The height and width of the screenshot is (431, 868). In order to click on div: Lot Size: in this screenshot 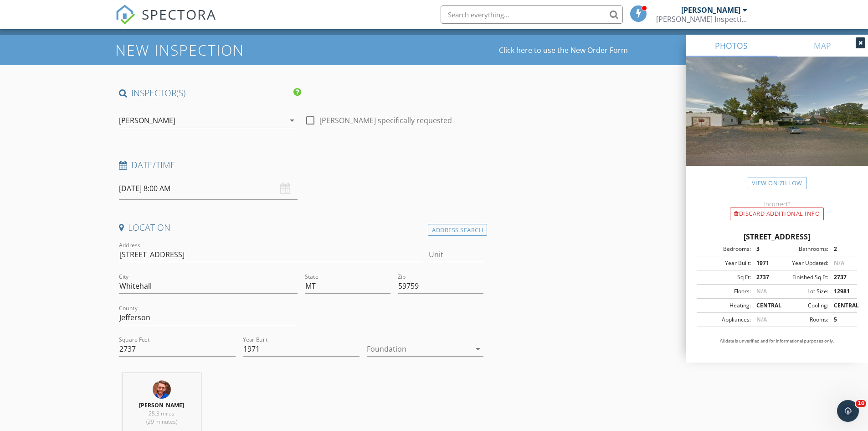, I will do `click(802, 292)`.